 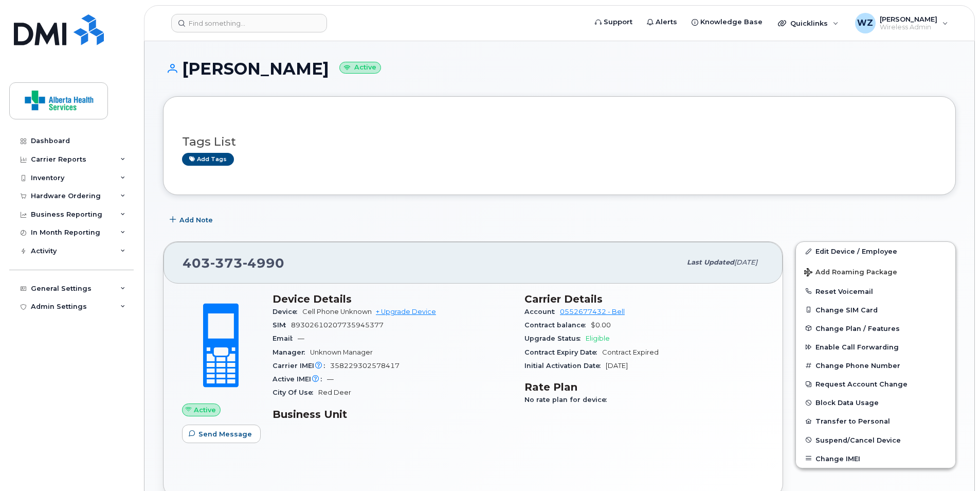 I want to click on a: Edit Device / Employee, so click(x=875, y=251).